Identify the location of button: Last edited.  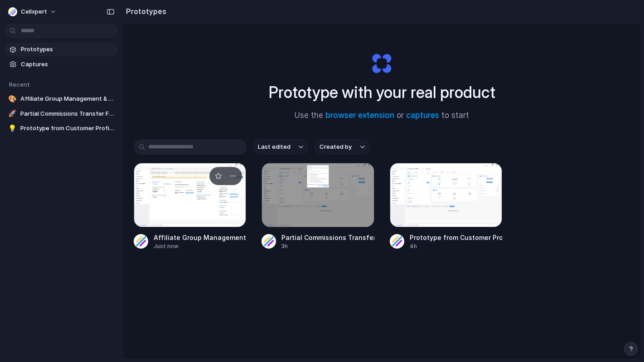
(281, 147).